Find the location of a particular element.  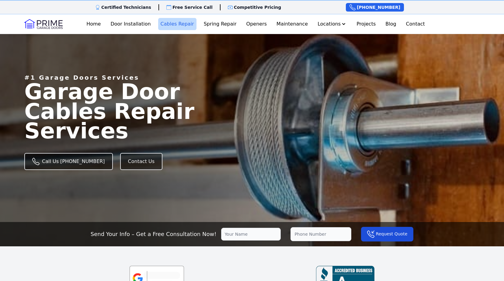

p: #1 Garage Doors Services is located at coordinates (82, 78).